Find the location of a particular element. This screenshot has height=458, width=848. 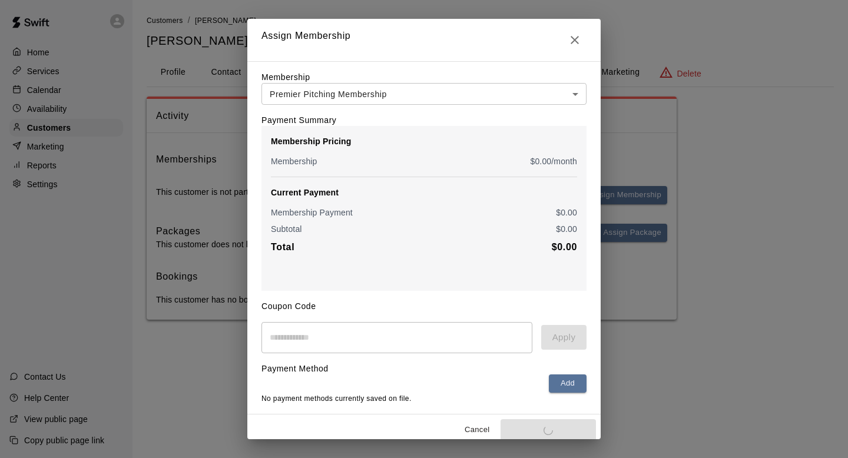

button: Close is located at coordinates (575, 40).